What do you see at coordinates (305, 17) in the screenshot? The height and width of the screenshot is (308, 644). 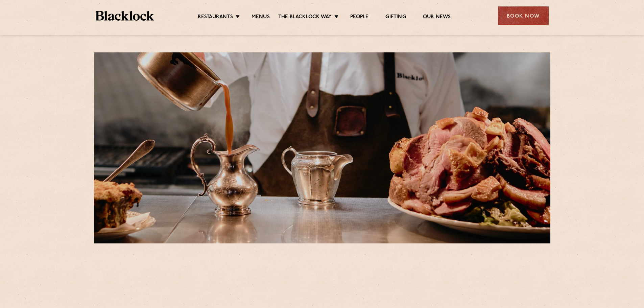 I see `a: The Blacklock Way` at bounding box center [305, 17].